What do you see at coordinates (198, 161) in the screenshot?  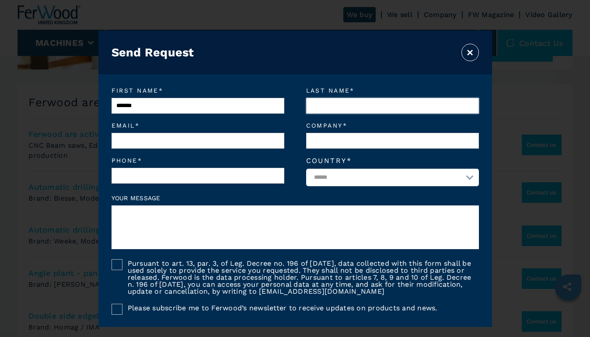 I see `em: Phone` at bounding box center [198, 161].